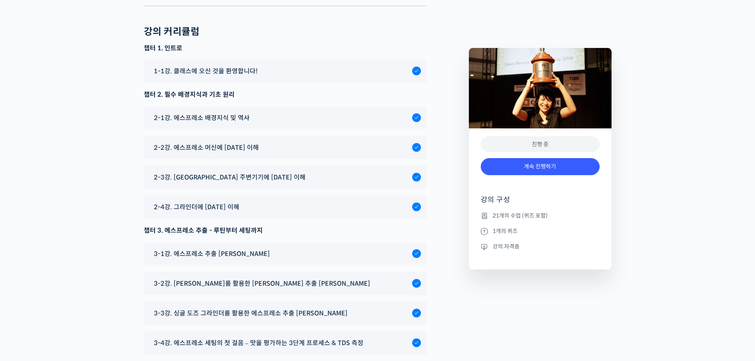 Image resolution: width=755 pixels, height=361 pixels. I want to click on div: 챕터 3. 에스프레소 추출 - 루틴부터 세팅까지, so click(285, 230).